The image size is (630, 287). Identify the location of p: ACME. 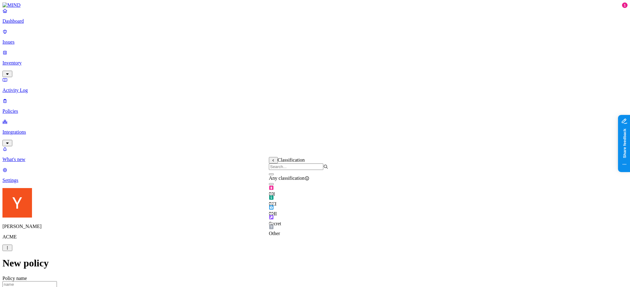
(315, 237).